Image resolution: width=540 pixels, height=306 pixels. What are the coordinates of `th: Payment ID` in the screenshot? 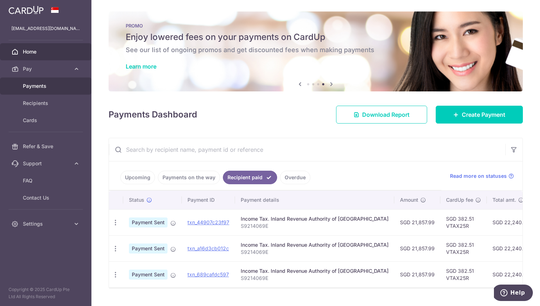 It's located at (208, 200).